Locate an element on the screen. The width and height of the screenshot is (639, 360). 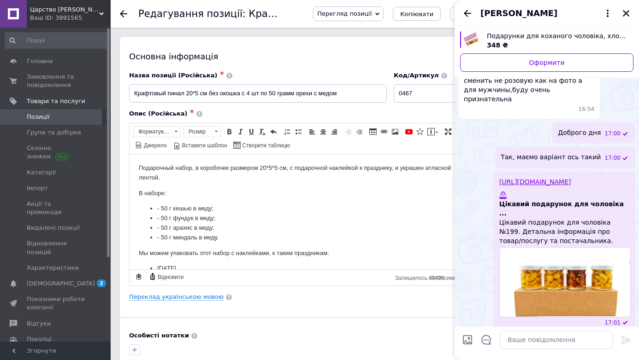
a: Максимізувати is located at coordinates (448, 132).